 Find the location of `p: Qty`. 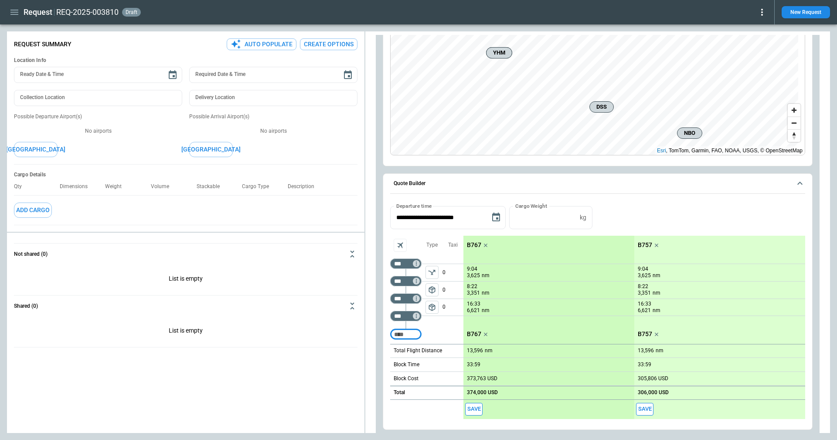

p: Qty is located at coordinates (21, 186).